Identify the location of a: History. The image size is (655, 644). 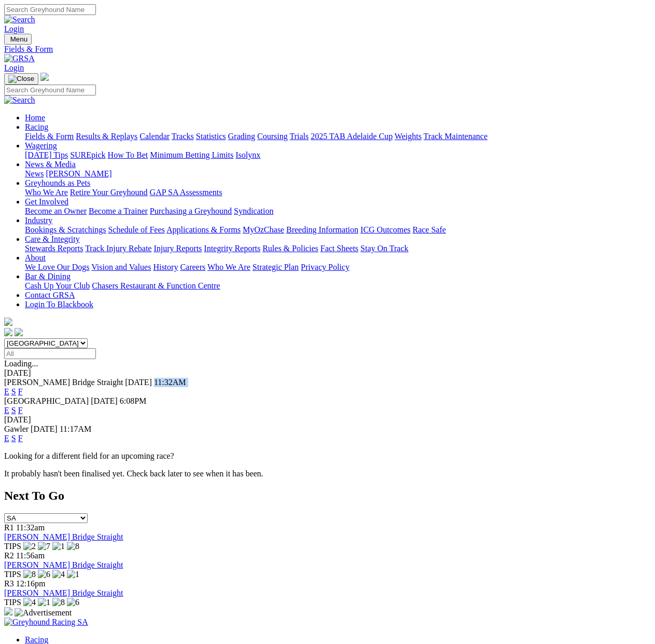
(165, 267).